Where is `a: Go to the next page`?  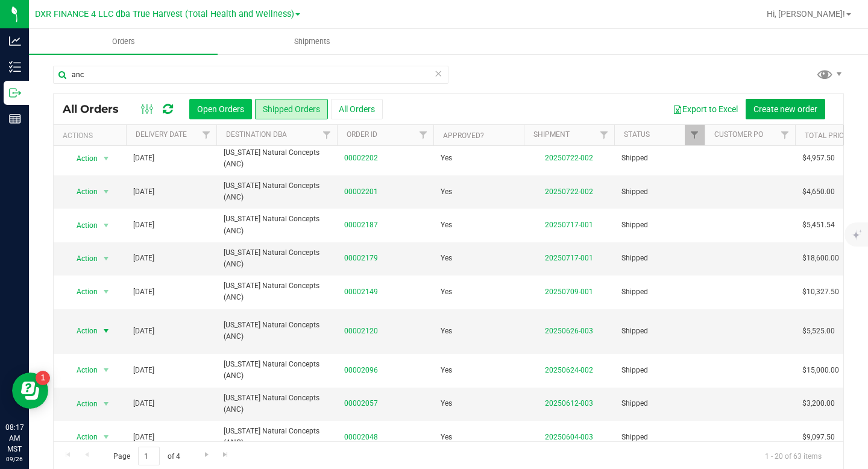
a: Go to the next page is located at coordinates (206, 455).